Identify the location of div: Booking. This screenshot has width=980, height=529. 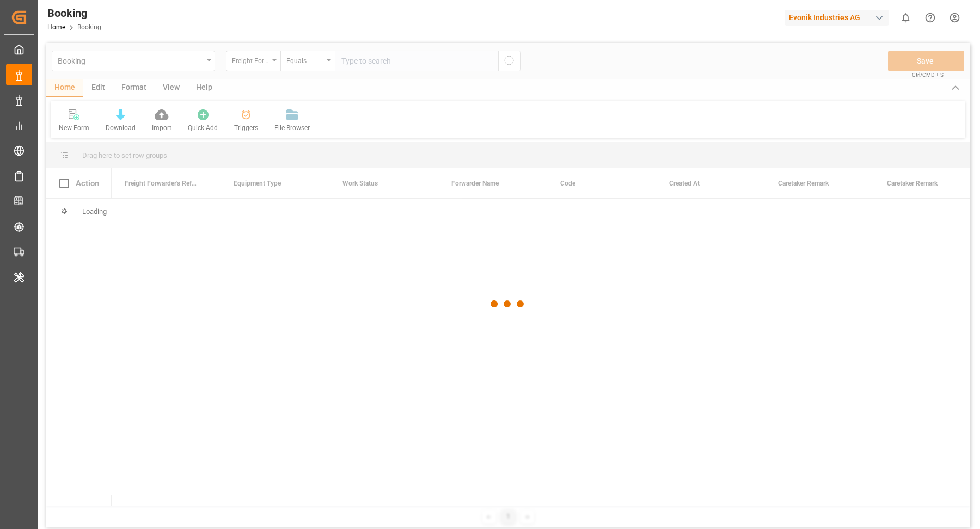
(74, 13).